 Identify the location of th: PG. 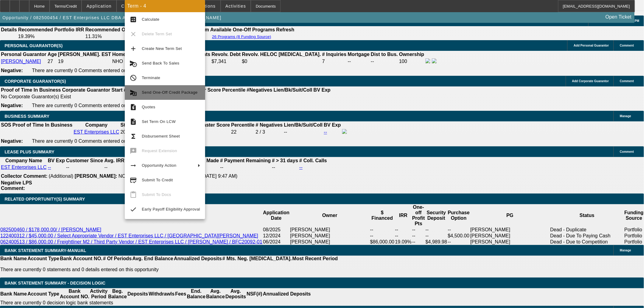
(510, 216).